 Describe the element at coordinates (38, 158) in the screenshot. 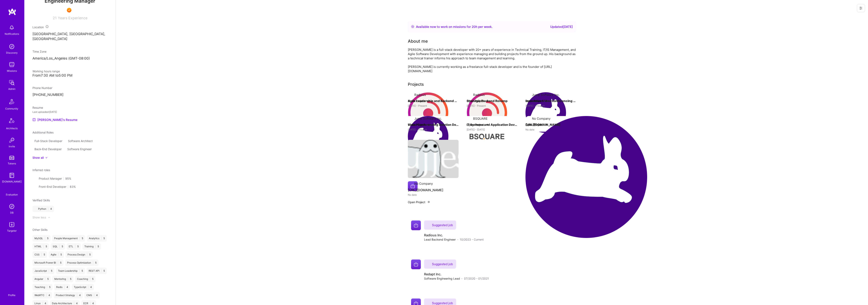

I see `div: Show all` at that location.